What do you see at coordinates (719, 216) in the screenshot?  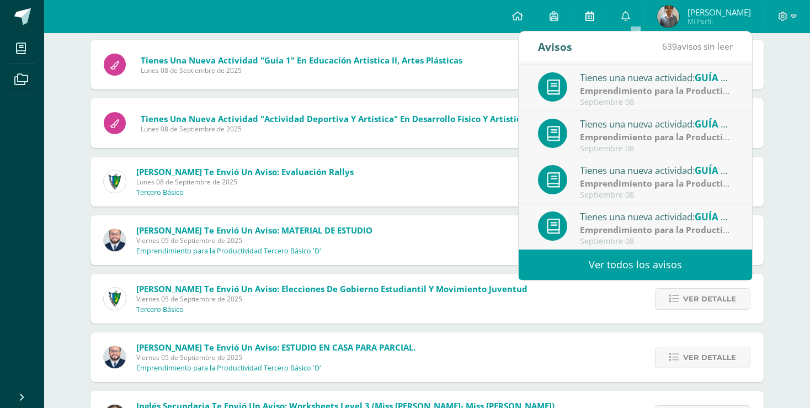 I see `span: GUÍA NO.1` at bounding box center [719, 216].